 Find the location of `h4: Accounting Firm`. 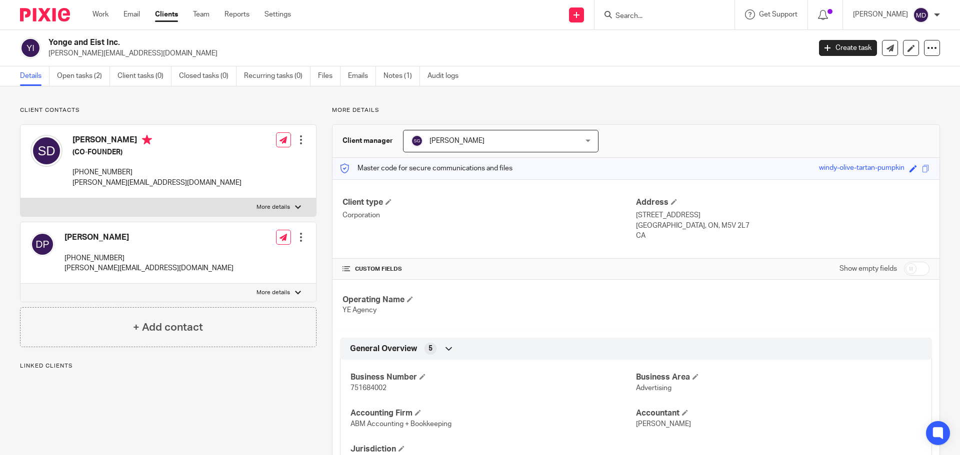

h4: Accounting Firm is located at coordinates (493, 413).